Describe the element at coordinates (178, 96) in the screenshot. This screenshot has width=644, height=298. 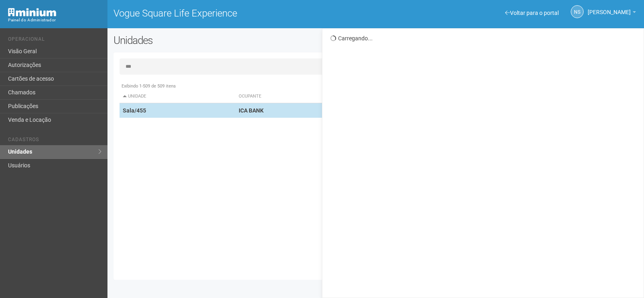
I see `th: Unidade: activate to sort column descending` at that location.